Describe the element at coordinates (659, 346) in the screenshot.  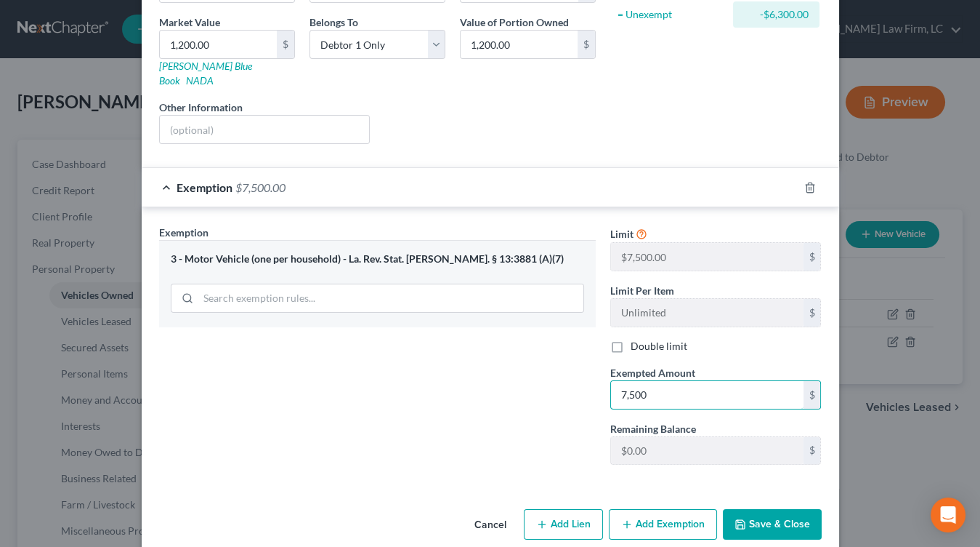
I see `label: Double limit` at that location.